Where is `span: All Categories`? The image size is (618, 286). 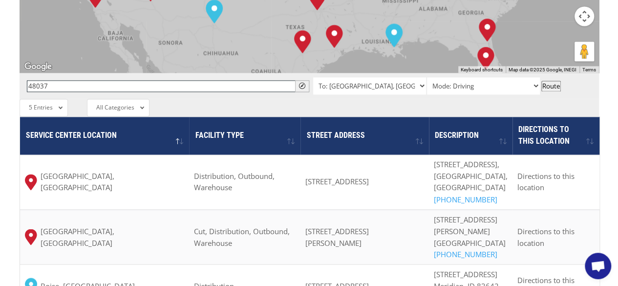
span: All Categories is located at coordinates (115, 107).